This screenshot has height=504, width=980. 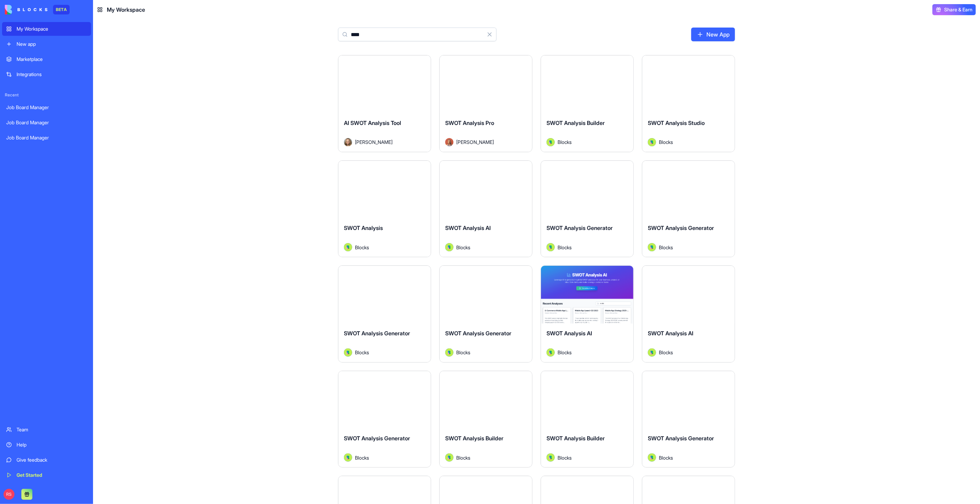 I want to click on a: Marketplace, so click(x=46, y=59).